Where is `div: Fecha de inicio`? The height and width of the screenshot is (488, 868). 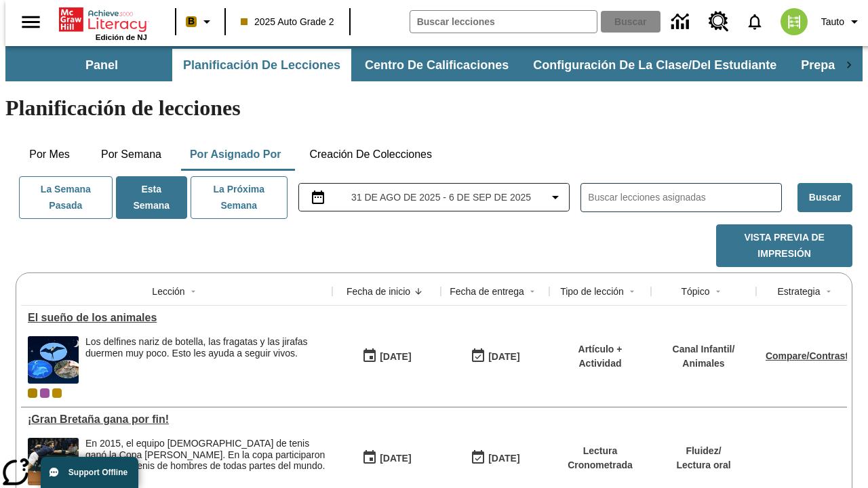
div: Fecha de inicio is located at coordinates (378, 291).